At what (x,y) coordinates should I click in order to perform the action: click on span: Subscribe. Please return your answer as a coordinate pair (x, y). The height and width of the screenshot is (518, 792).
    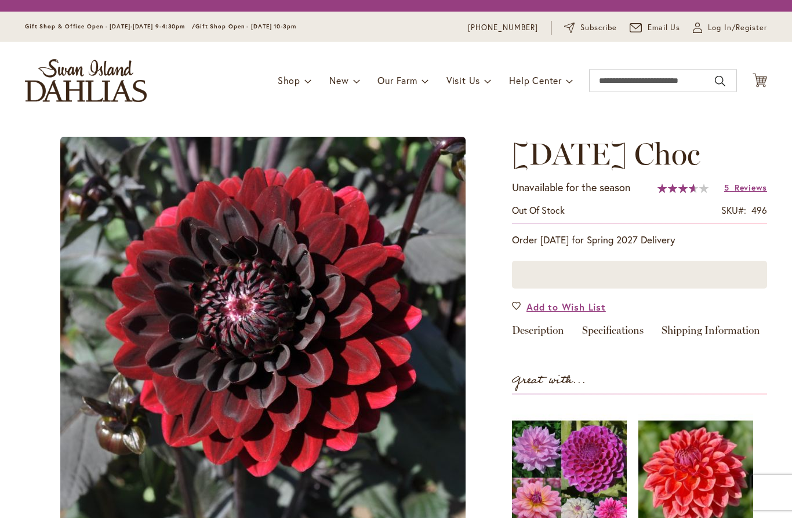
    Looking at the image, I should click on (598, 28).